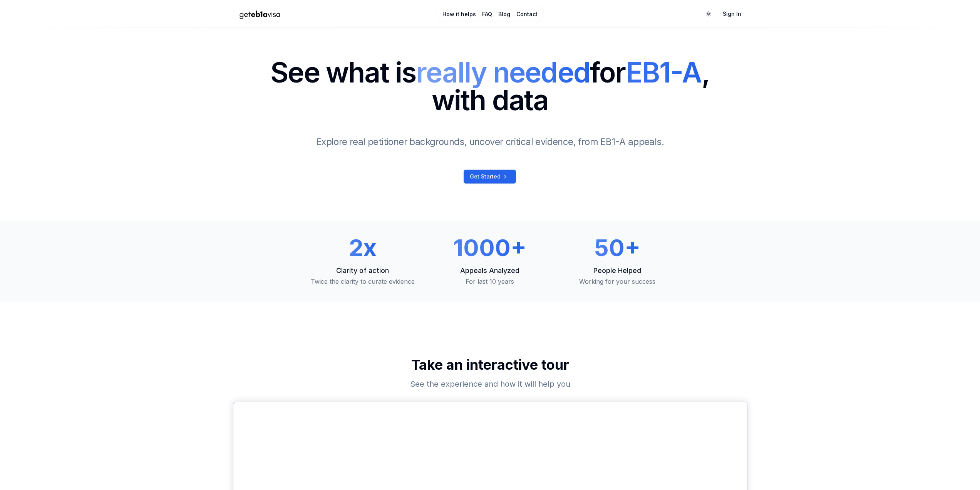 This screenshot has width=980, height=490. I want to click on a: Home Page, so click(318, 14).